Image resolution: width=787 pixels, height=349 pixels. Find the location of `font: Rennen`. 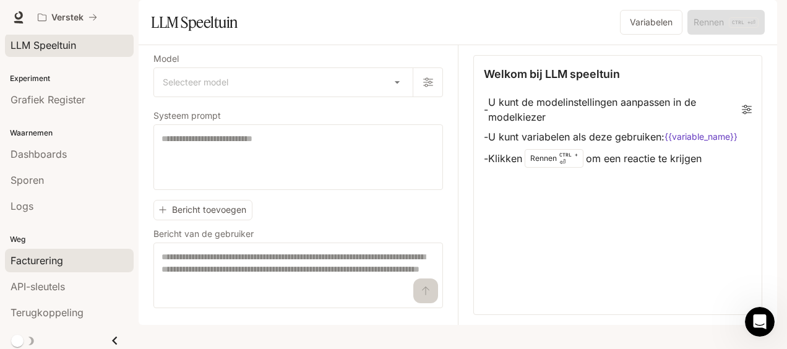

font: Rennen is located at coordinates (543, 158).